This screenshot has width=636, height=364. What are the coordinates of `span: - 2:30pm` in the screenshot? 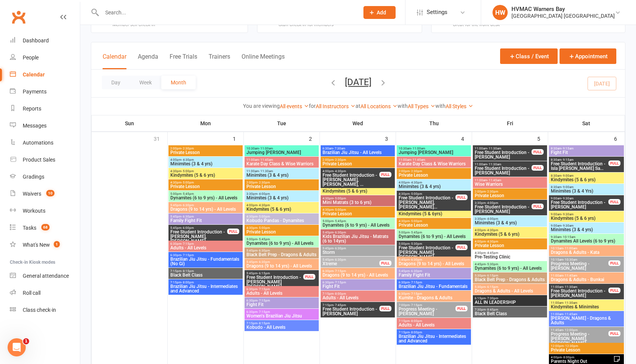 It's located at (339, 160).